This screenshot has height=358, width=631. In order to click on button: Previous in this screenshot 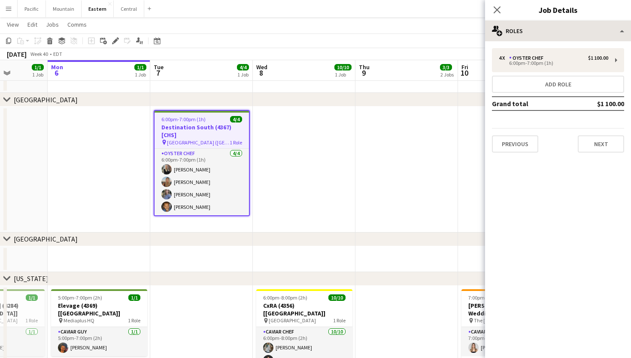, I will do `click(515, 144)`.